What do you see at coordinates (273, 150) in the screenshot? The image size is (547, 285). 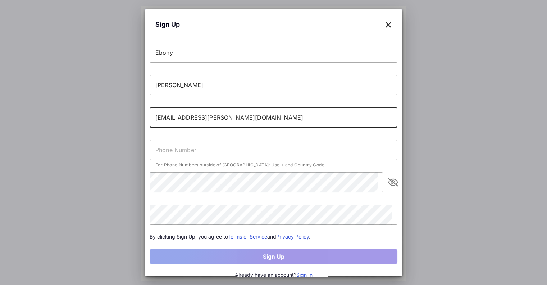 I see `input: Phone Number` at bounding box center [273, 150].